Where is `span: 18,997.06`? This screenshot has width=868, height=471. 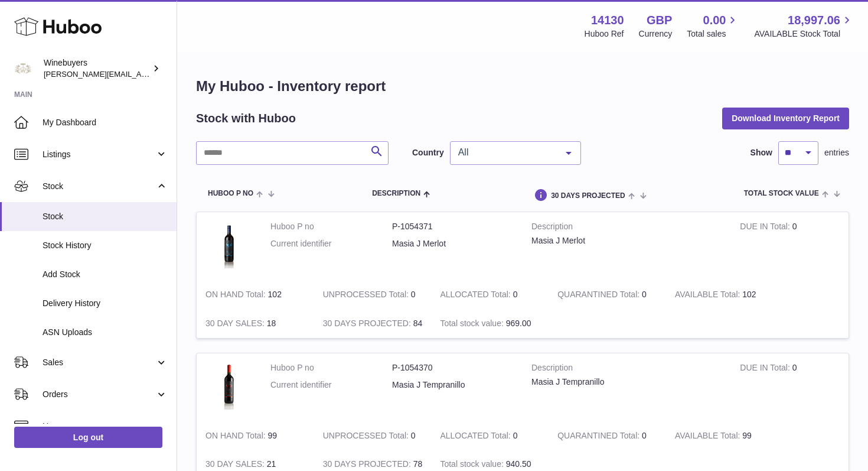
span: 18,997.06 is located at coordinates (814, 20).